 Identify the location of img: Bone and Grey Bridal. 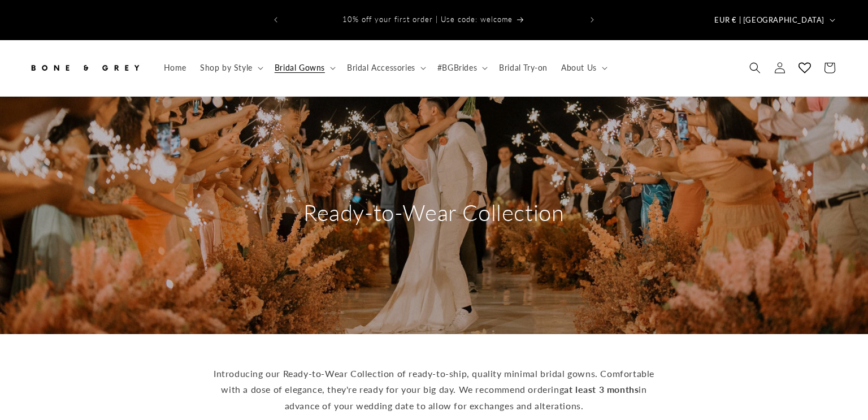
(84, 68).